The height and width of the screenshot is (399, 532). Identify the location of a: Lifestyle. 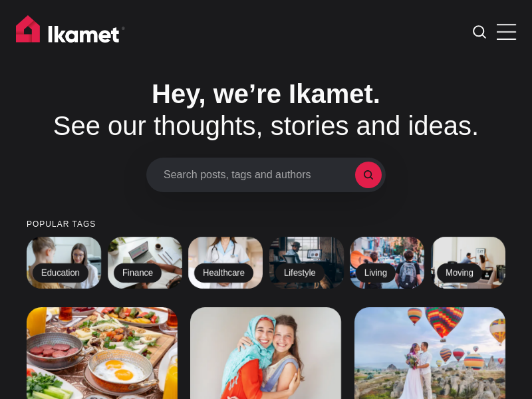
(306, 263).